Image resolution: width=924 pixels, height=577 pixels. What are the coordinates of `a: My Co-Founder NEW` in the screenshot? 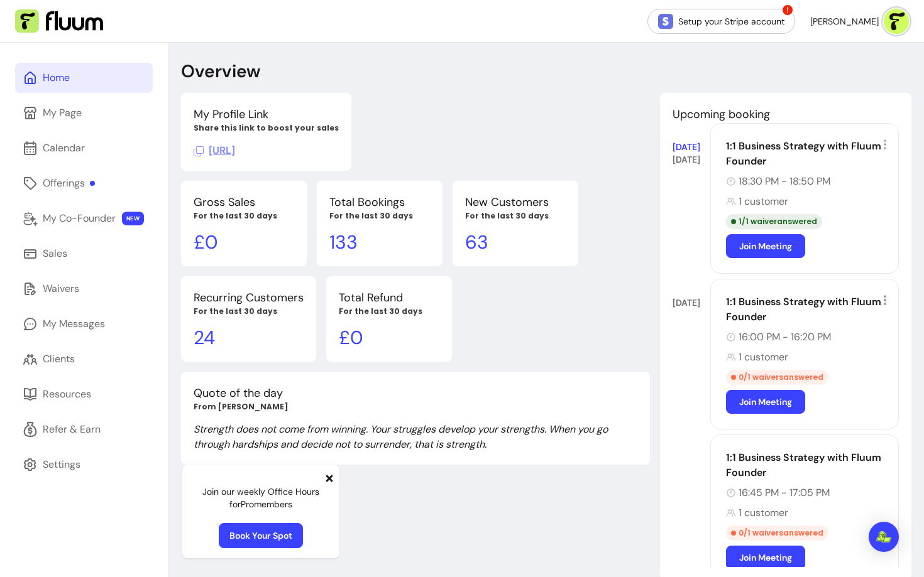 It's located at (84, 219).